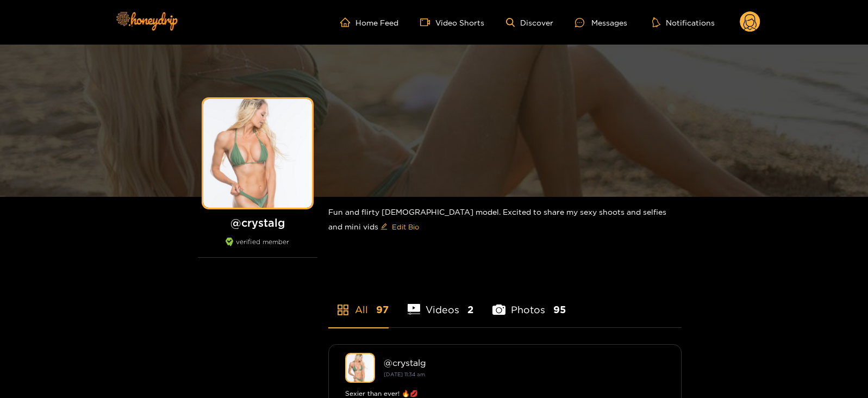 The height and width of the screenshot is (398, 868). What do you see at coordinates (384, 227) in the screenshot?
I see `span: edit` at bounding box center [384, 227].